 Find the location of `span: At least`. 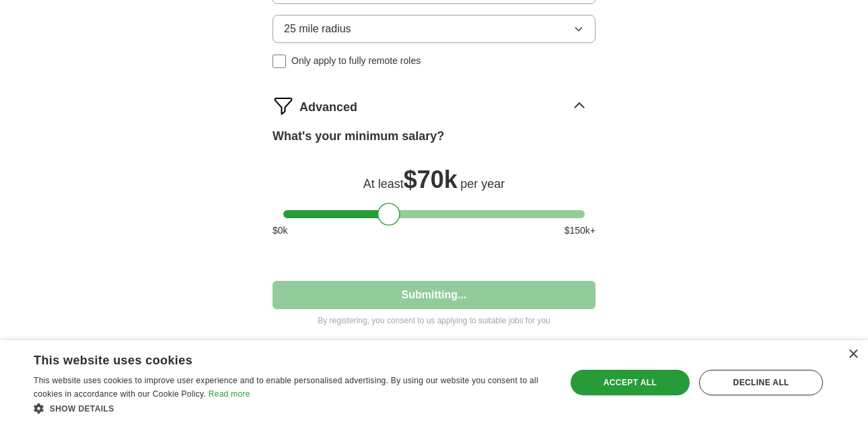

span: At least is located at coordinates (384, 184).